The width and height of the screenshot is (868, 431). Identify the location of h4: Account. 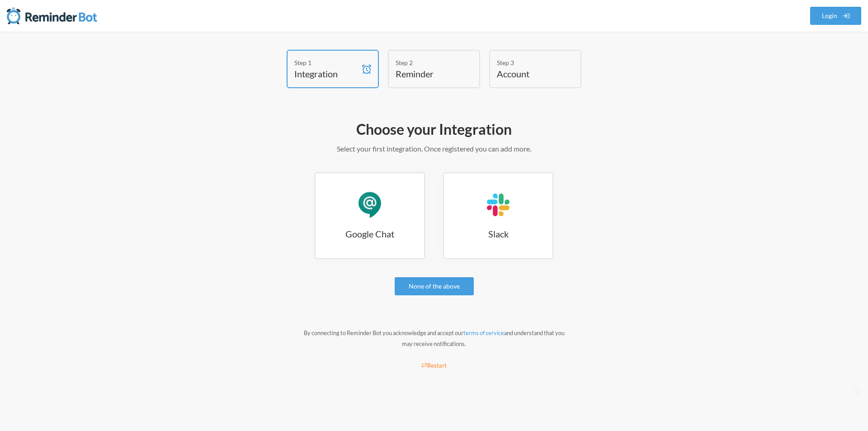
(529, 74).